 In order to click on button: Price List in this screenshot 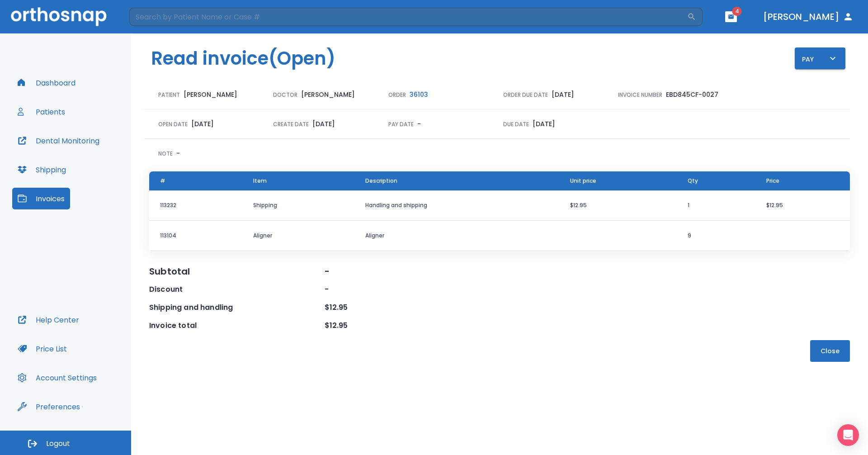, I will do `click(42, 348)`.